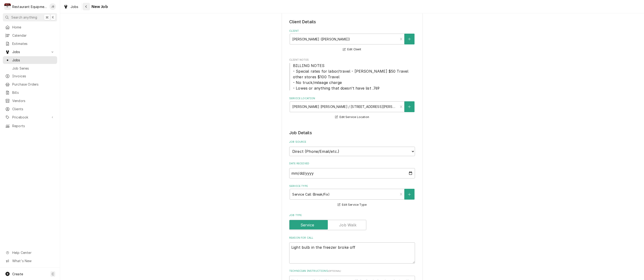  Describe the element at coordinates (352, 148) in the screenshot. I see `div: Job Source` at that location.